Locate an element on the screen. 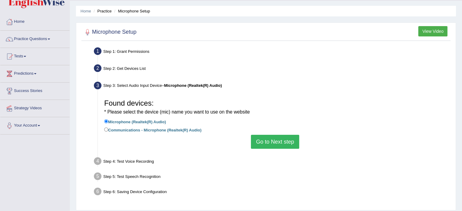 This screenshot has width=462, height=211. div: Step 3: Select Audio Input Device is located at coordinates (272, 87).